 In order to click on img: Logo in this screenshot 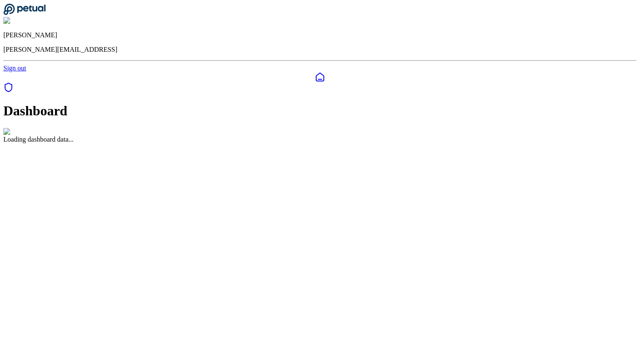, I will do `click(14, 132)`.